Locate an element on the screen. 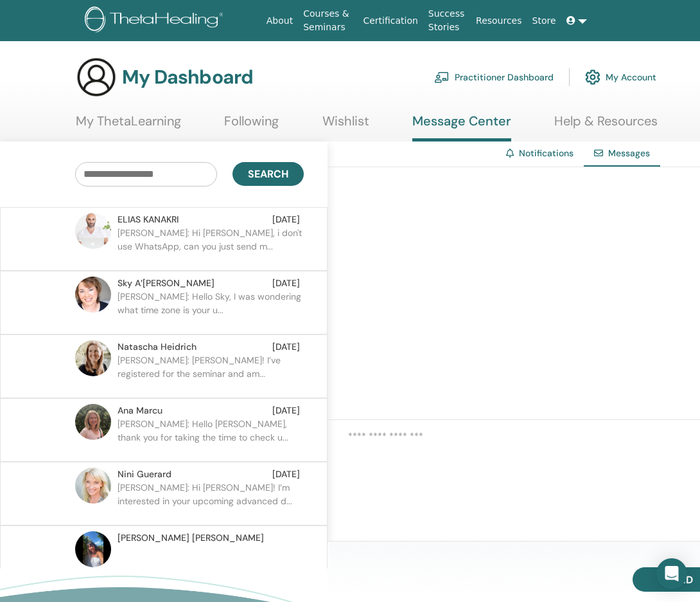  img: website_grey.svg is located at coordinates (26, 39).